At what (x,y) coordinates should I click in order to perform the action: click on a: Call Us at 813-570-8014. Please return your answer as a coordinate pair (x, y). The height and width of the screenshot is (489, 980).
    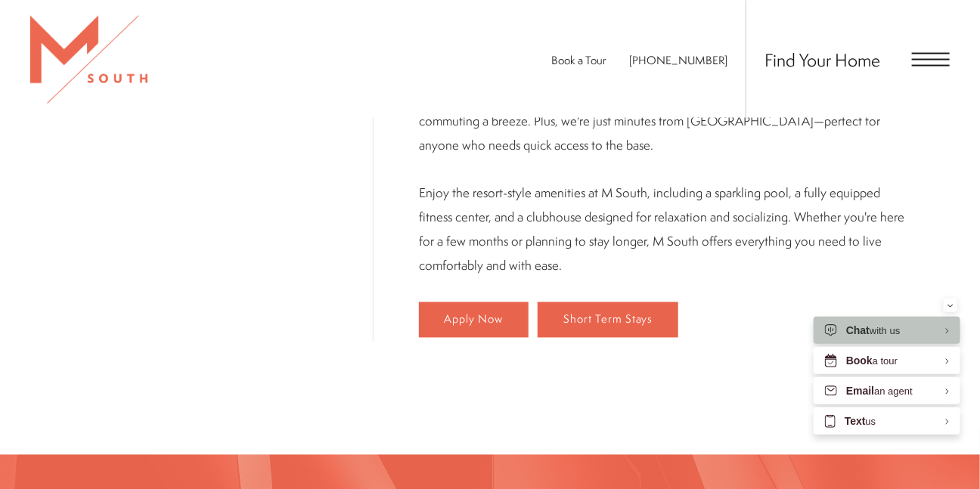
    Looking at the image, I should click on (678, 59).